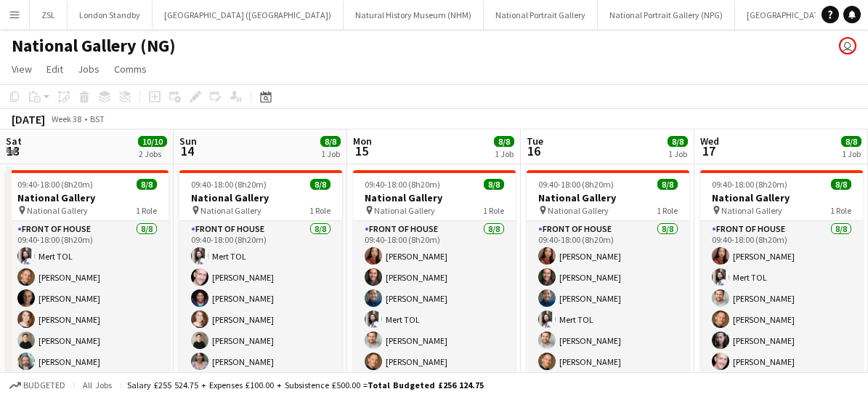  What do you see at coordinates (12, 151) in the screenshot?
I see `span: 13` at bounding box center [12, 151].